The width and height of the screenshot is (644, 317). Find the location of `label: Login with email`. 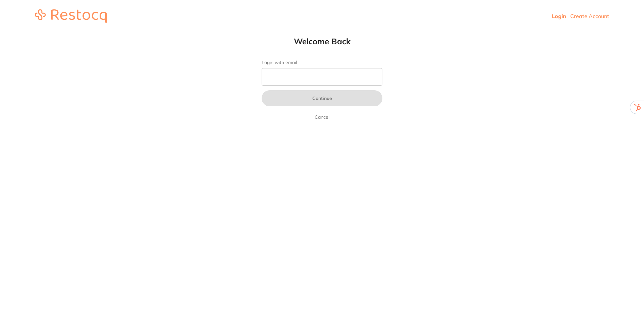

label: Login with email is located at coordinates (322, 63).